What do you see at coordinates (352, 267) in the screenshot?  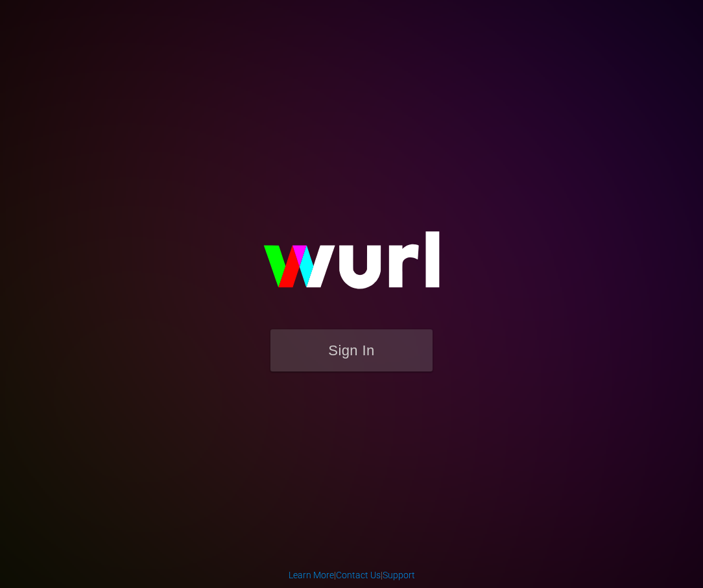 I see `img: wurl-logo-on-black-223613ac3d8ba8fe6dc639794a292ebdb59501304c7dfd60c99c58986ef67473.svg` at bounding box center [352, 267].